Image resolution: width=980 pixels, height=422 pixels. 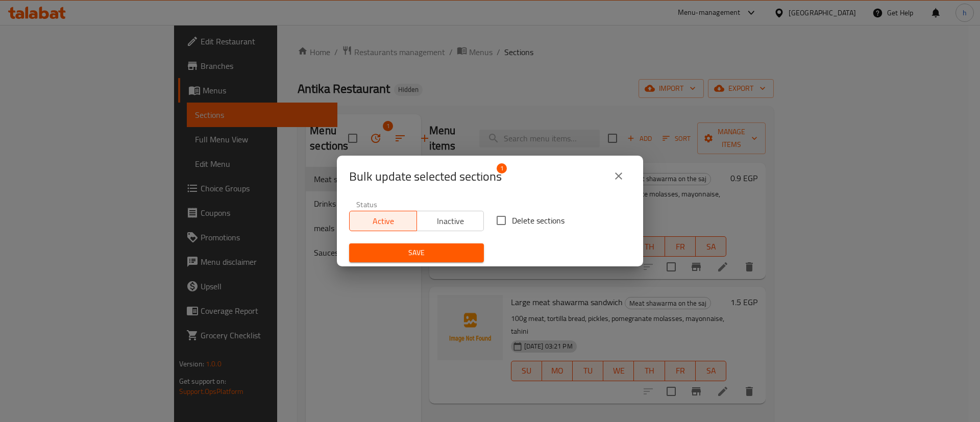 I want to click on span: Save, so click(x=416, y=252).